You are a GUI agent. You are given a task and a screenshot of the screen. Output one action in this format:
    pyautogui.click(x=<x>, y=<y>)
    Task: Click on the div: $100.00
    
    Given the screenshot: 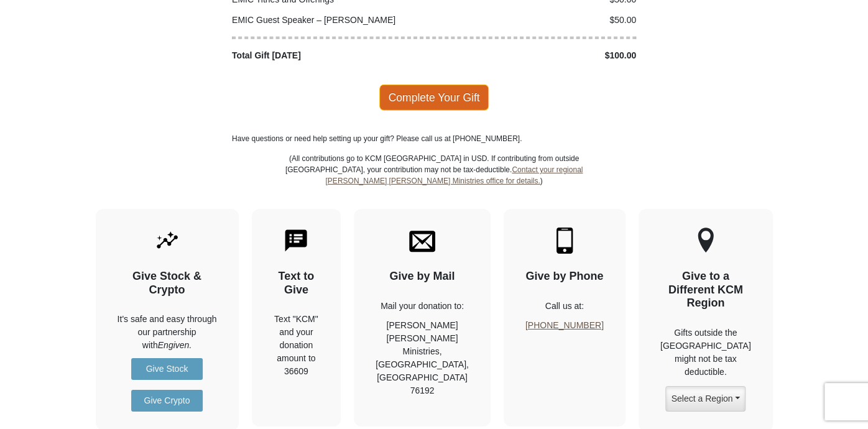 What is the action you would take?
    pyautogui.click(x=538, y=56)
    